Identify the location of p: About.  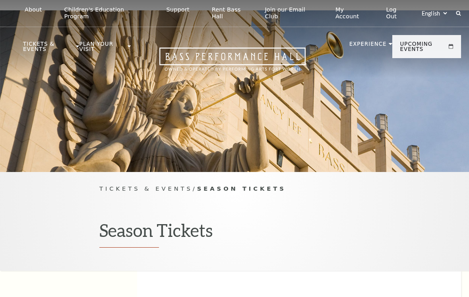
(33, 10).